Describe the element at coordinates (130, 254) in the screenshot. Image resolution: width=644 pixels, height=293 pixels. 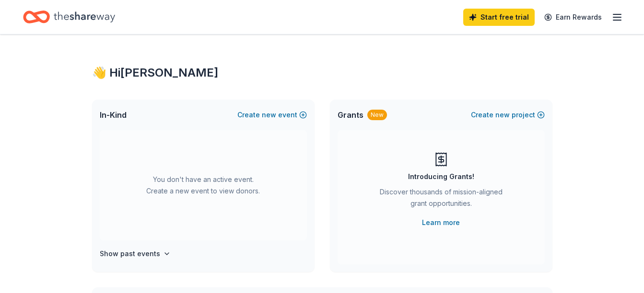
I see `h4: Show past events` at that location.